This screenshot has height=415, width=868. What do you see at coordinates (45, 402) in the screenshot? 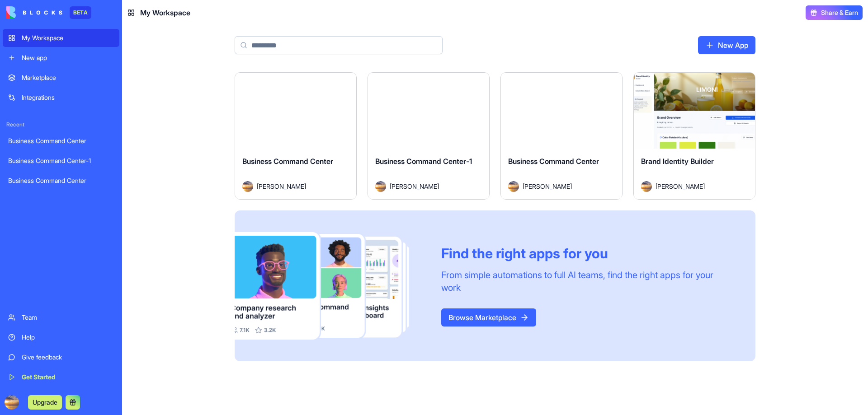
I see `a: Upgrade` at bounding box center [45, 402].